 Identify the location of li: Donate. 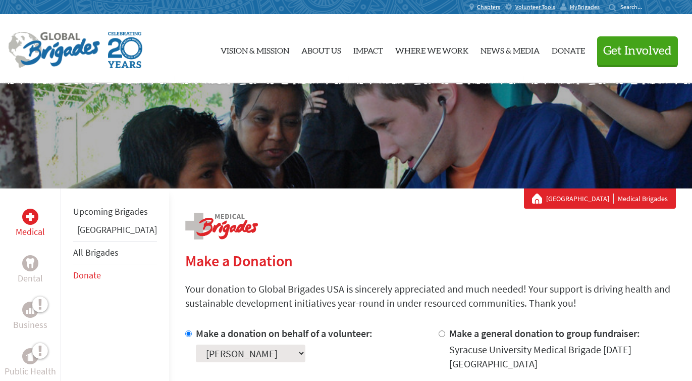
(115, 275).